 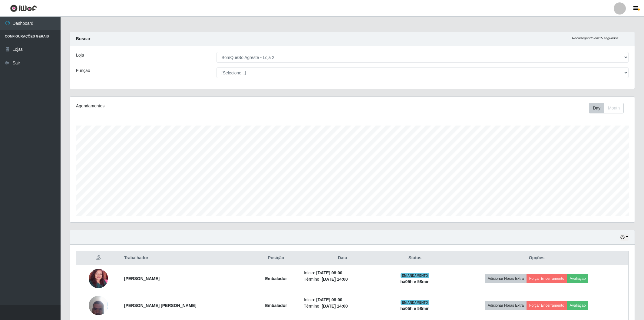 What do you see at coordinates (276, 258) in the screenshot?
I see `th: Posição` at bounding box center [276, 258].